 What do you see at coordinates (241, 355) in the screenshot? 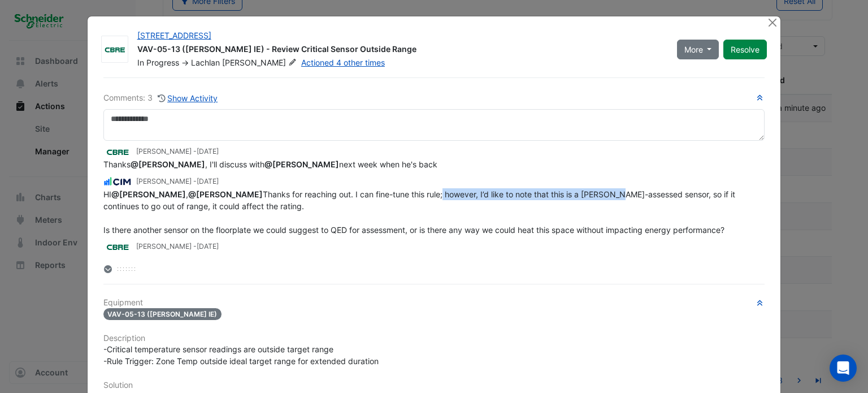
I see `span: -Critical temperature sensor readings are outside target range -Rule Trigger: Zone Temp outside i...` at bounding box center [241, 355].